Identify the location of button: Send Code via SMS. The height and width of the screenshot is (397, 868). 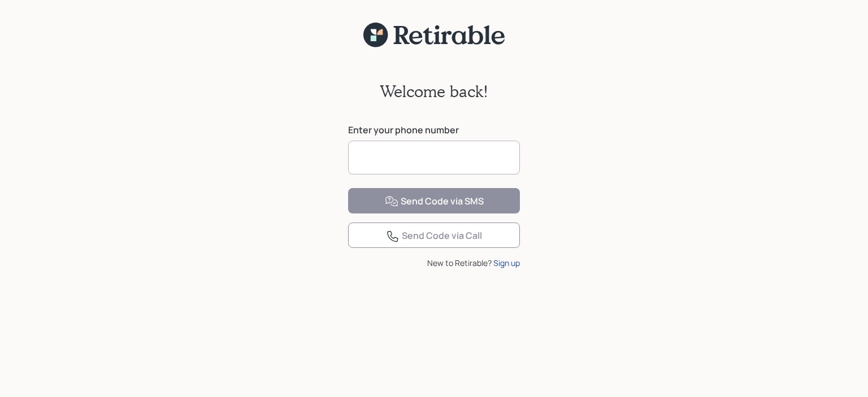
(434, 201).